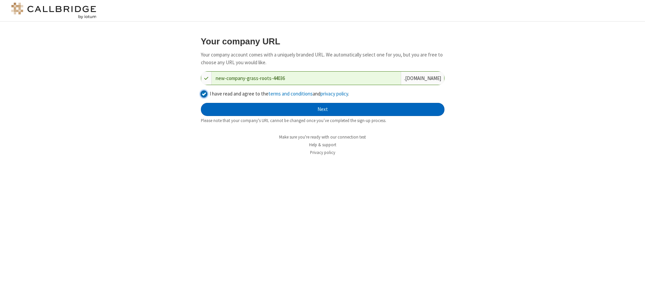 The width and height of the screenshot is (645, 308). What do you see at coordinates (334, 93) in the screenshot?
I see `a: privacy policy` at bounding box center [334, 93].